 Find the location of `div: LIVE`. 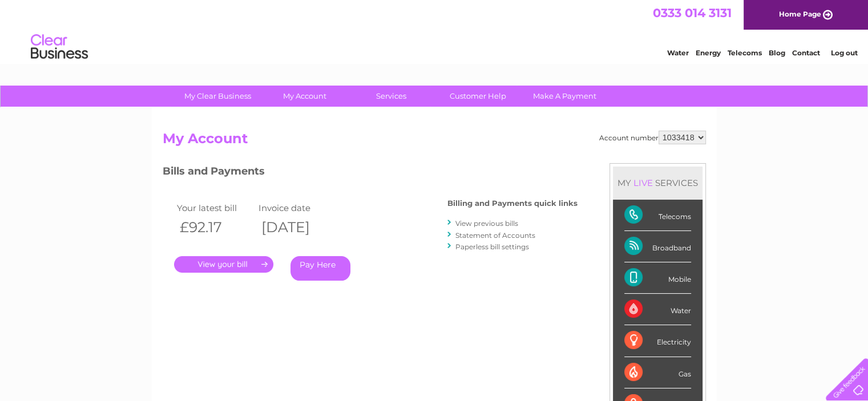

div: LIVE is located at coordinates (643, 183).